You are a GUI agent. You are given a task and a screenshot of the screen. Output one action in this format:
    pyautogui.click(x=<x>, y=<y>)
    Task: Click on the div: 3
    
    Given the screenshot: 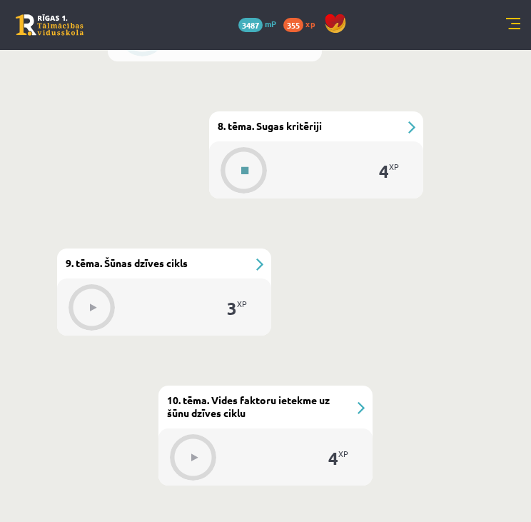 What is the action you would take?
    pyautogui.click(x=232, y=308)
    